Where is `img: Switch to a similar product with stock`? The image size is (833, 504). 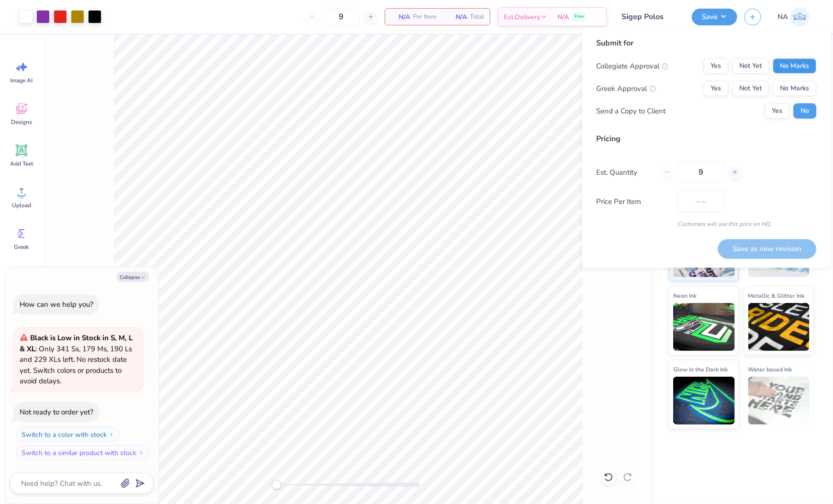
img: Switch to a similar product with stock is located at coordinates (141, 452).